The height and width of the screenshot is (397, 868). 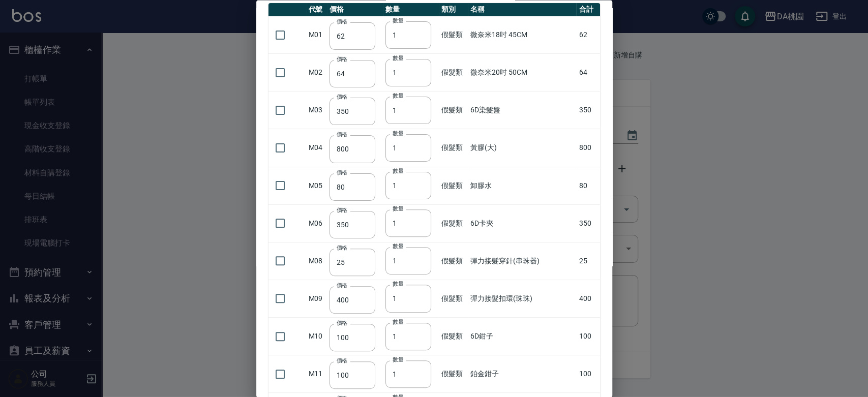 I want to click on th: 代號, so click(x=317, y=10).